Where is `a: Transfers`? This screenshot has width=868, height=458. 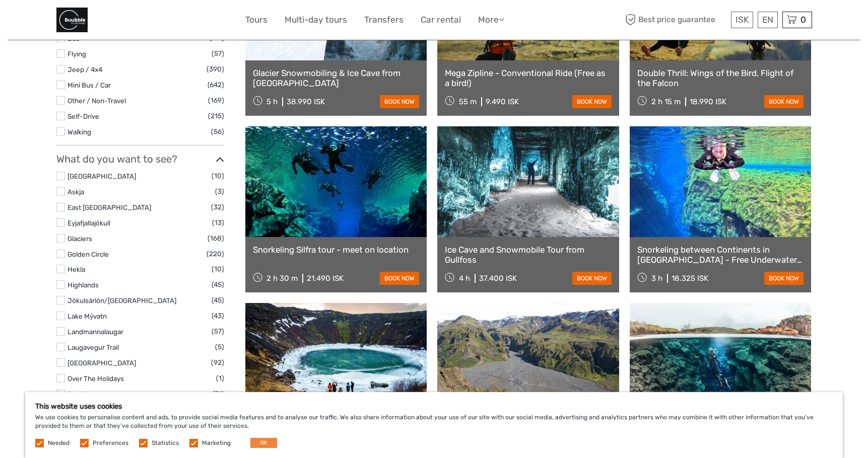 a: Transfers is located at coordinates (384, 20).